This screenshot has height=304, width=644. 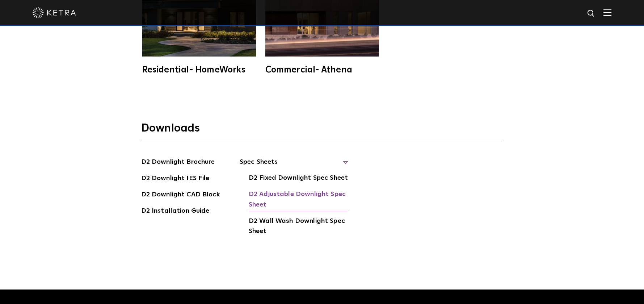 What do you see at coordinates (178, 163) in the screenshot?
I see `a: D2 Downlight Brochure` at bounding box center [178, 163].